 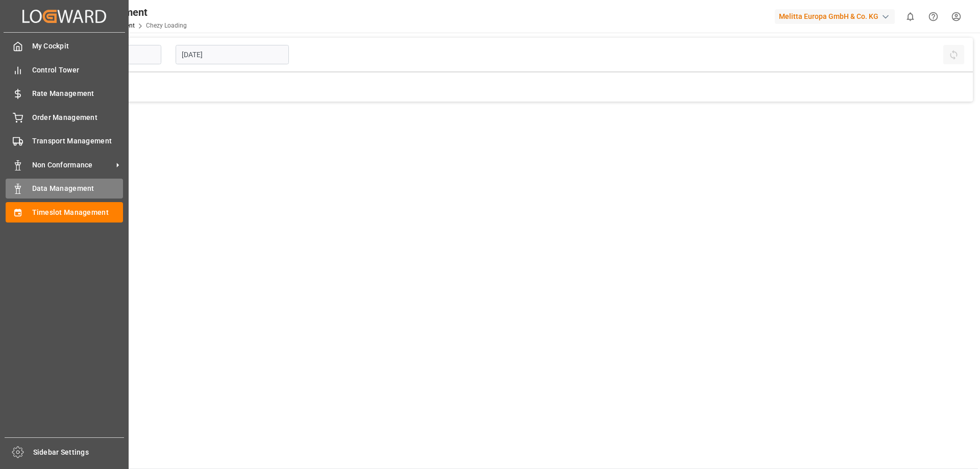 What do you see at coordinates (64, 93) in the screenshot?
I see `a: Rate Management` at bounding box center [64, 93].